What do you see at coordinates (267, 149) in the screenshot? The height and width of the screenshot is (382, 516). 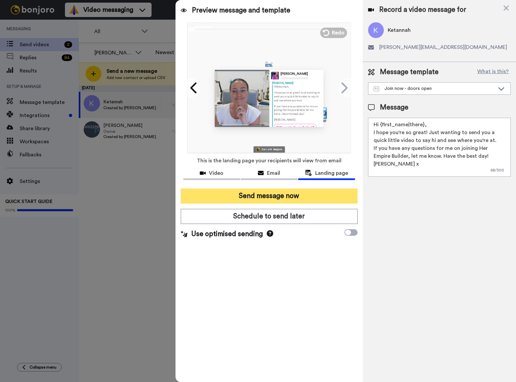 I see `div: Sent with` at bounding box center [267, 149].